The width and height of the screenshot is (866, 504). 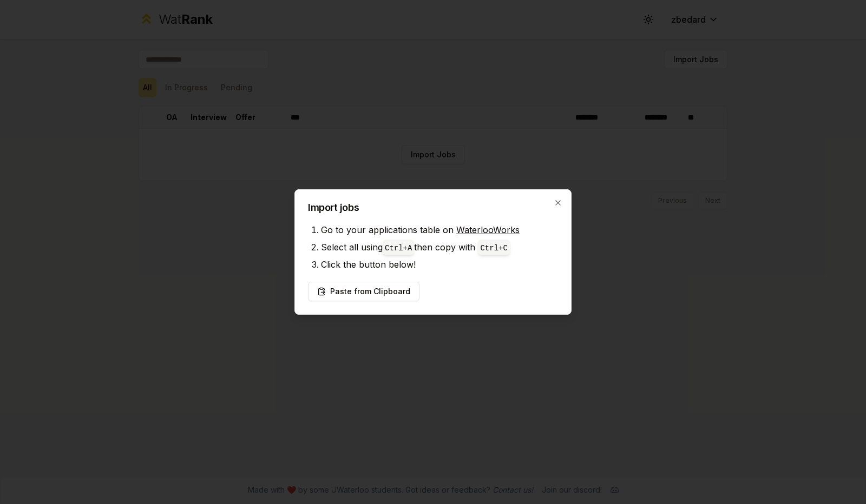 What do you see at coordinates (440, 264) in the screenshot?
I see `li: Click the button below!` at bounding box center [440, 264].